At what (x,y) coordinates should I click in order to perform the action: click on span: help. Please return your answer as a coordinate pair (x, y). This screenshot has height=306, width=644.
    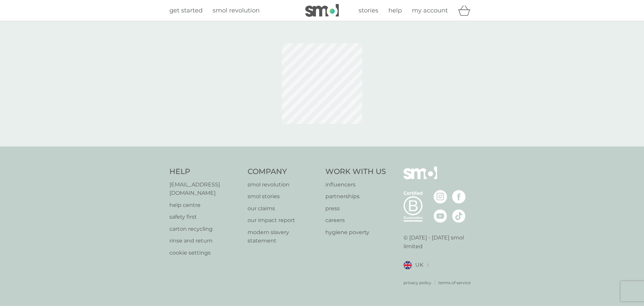
    Looking at the image, I should click on (395, 10).